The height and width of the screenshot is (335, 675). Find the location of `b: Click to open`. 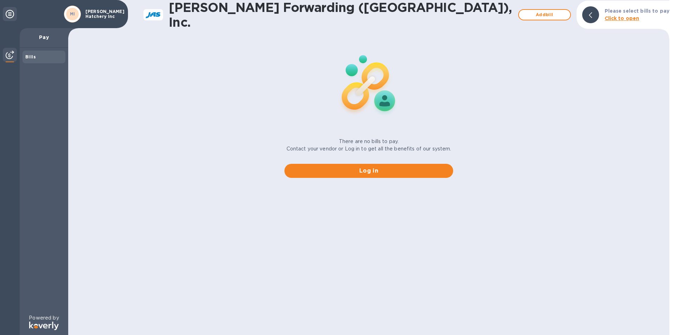

b: Click to open is located at coordinates (622, 18).